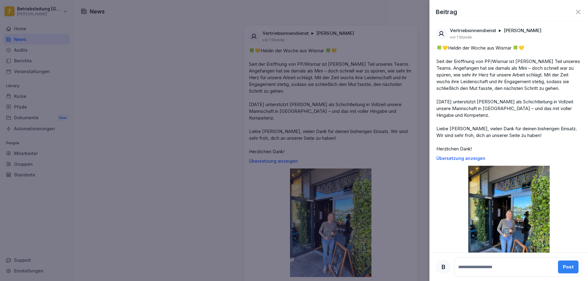 The height and width of the screenshot is (281, 588). Describe the element at coordinates (473, 31) in the screenshot. I see `p: Vertriebsinnendienst` at that location.